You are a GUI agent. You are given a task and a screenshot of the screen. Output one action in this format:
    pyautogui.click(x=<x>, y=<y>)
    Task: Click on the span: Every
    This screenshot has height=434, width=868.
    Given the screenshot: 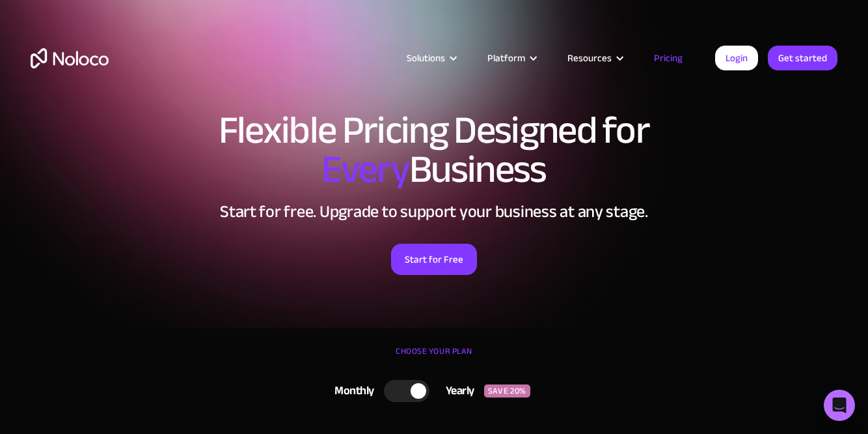 What is the action you would take?
    pyautogui.click(x=365, y=170)
    